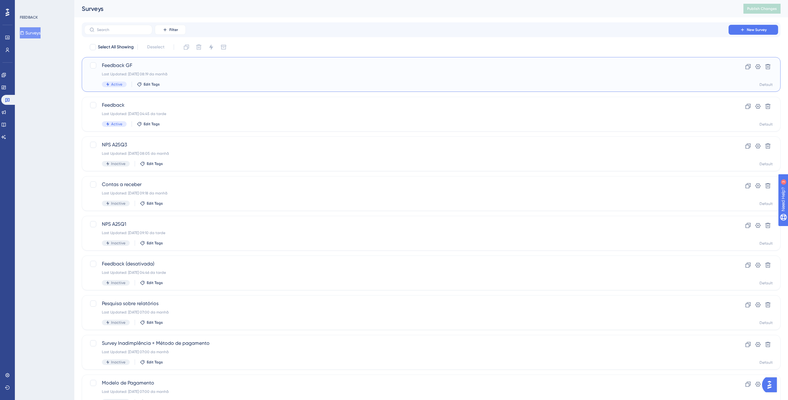 The image size is (788, 400). I want to click on button: Publish Changes, so click(762, 9).